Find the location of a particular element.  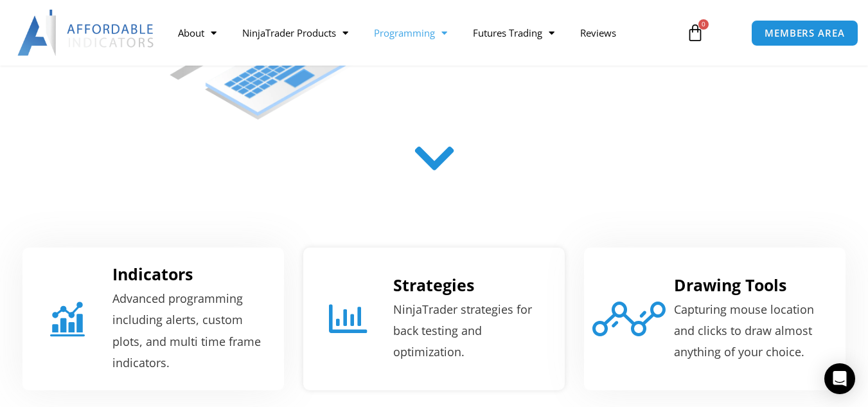

a: Reviews is located at coordinates (599, 33).